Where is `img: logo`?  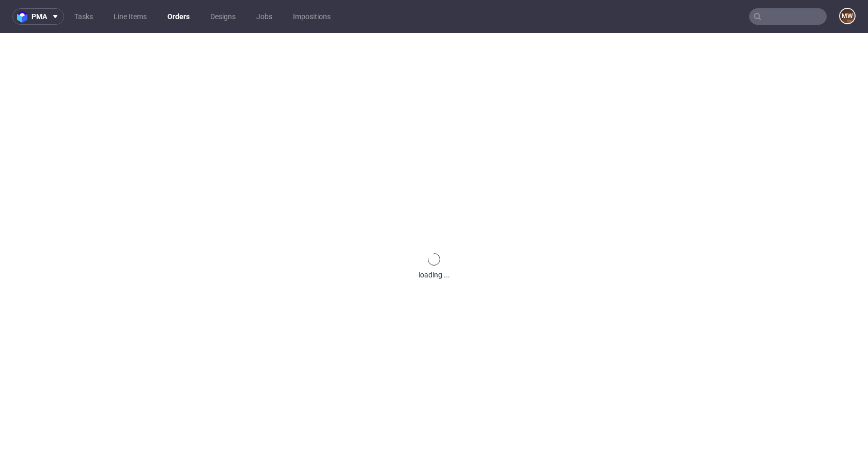
img: logo is located at coordinates (25, 16).